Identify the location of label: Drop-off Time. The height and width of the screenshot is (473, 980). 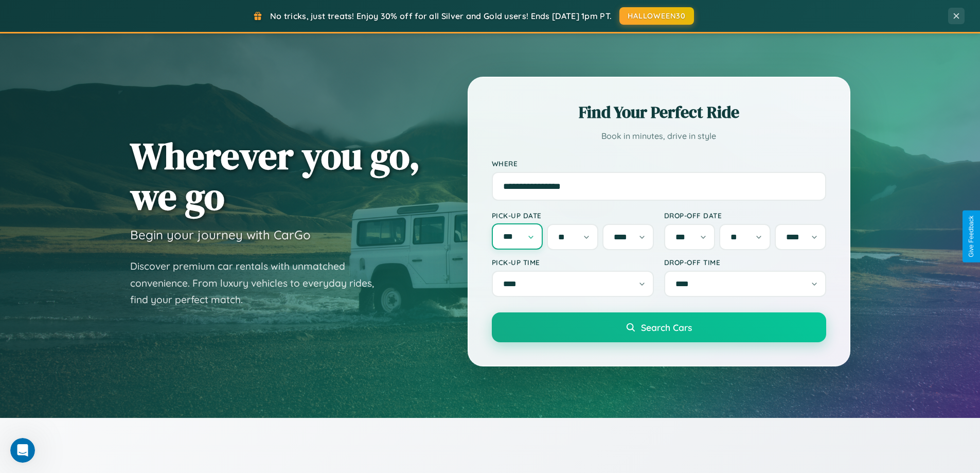
(745, 261).